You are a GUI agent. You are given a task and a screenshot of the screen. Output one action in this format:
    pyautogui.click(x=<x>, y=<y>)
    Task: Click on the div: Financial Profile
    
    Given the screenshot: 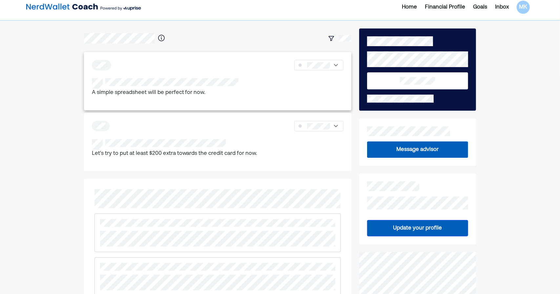 What is the action you would take?
    pyautogui.click(x=445, y=7)
    